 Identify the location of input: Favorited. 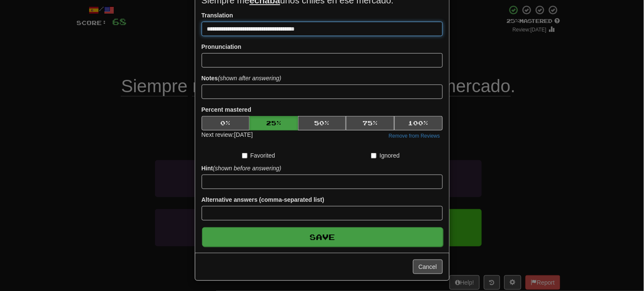
(245, 156).